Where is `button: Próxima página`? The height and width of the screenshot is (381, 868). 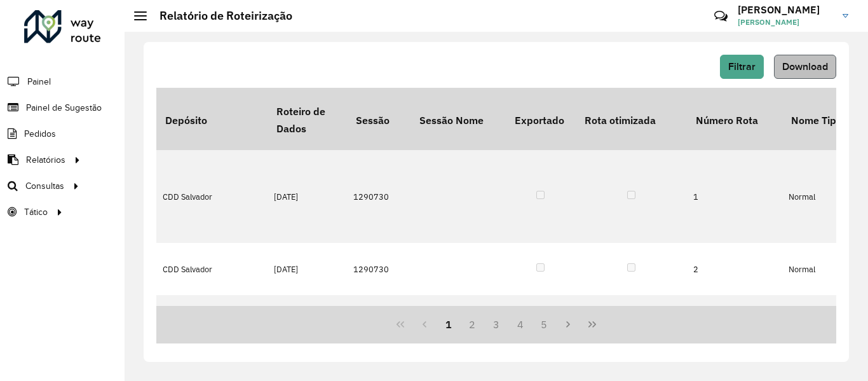
button: Próxima página is located at coordinates (568, 324).